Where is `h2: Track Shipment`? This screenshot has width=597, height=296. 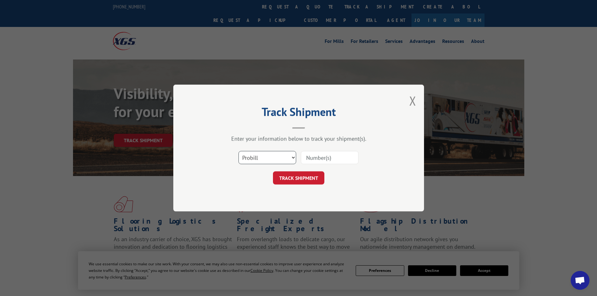
h2: Track Shipment is located at coordinates (299, 113).